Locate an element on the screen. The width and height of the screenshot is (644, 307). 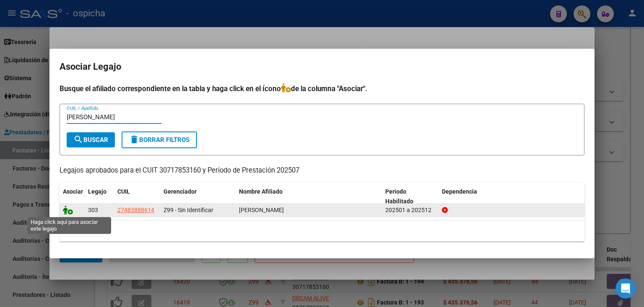
span: Borrar Filtros is located at coordinates (159, 140).